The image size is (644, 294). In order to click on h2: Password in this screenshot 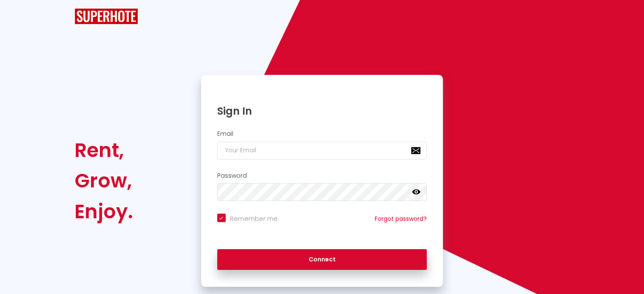, I will do `click(322, 175)`.